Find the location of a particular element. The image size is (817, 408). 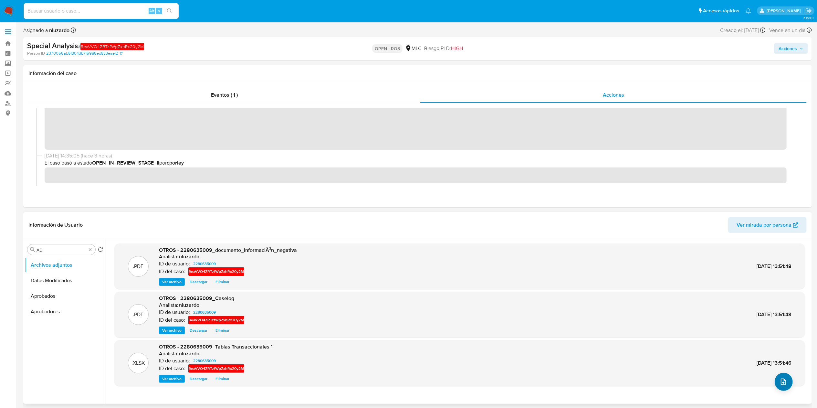

p: nicolas.luzardo@mercadolibre.com is located at coordinates (785, 11).